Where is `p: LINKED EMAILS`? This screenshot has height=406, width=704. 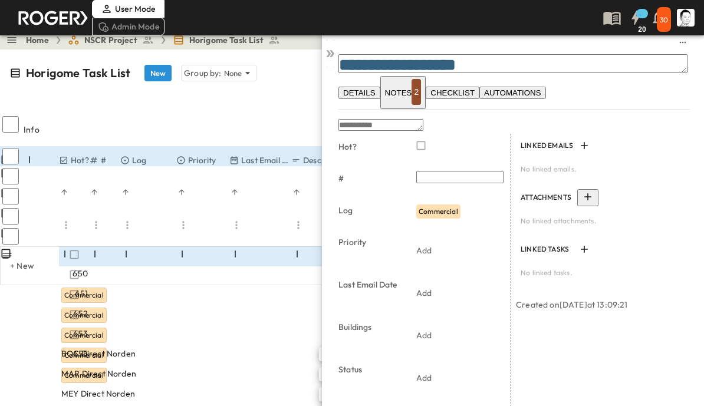 p: LINKED EMAILS is located at coordinates (548, 146).